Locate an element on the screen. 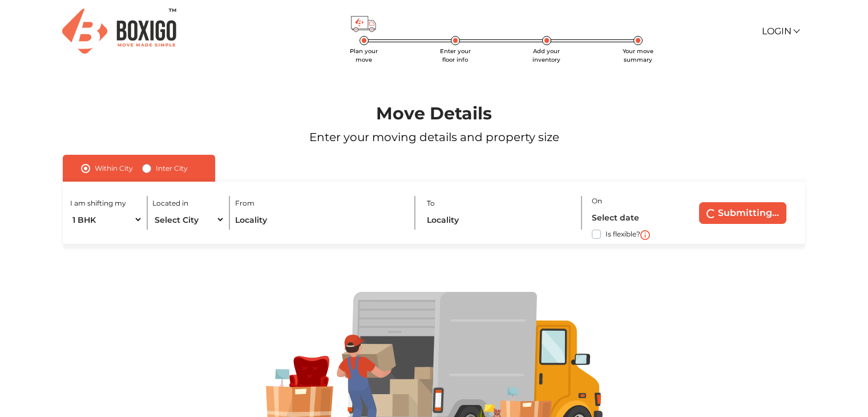 This screenshot has height=417, width=868. button: Submitting... is located at coordinates (742, 213).